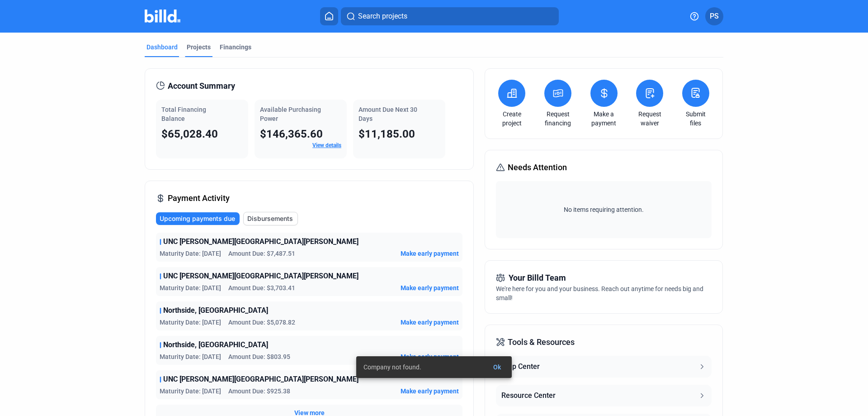 This screenshot has height=416, width=868. Describe the element at coordinates (604, 395) in the screenshot. I see `button: Resource Center` at that location.